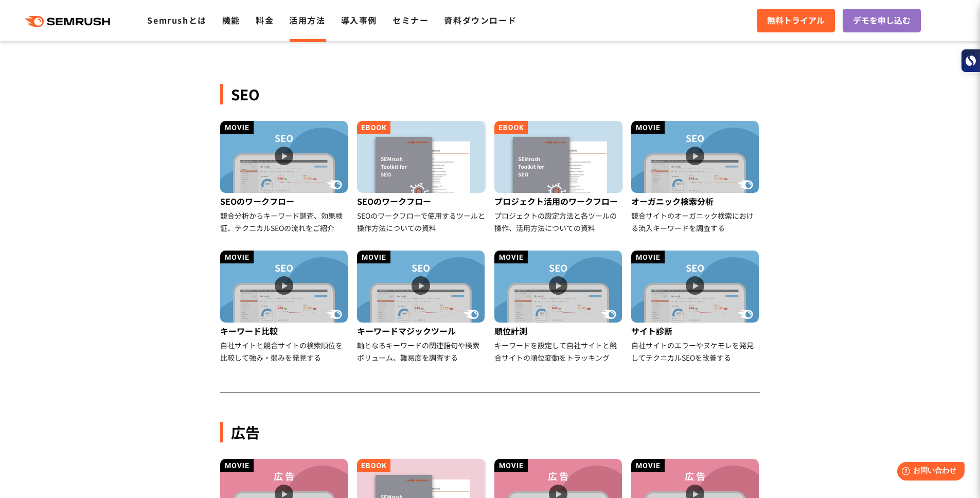  Describe the element at coordinates (265, 20) in the screenshot. I see `a: 料金` at that location.